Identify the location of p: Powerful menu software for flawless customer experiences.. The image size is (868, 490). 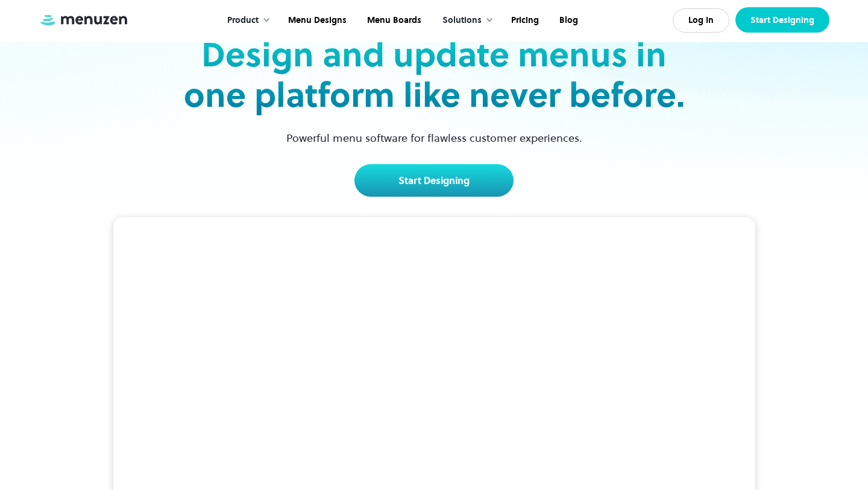
(434, 137).